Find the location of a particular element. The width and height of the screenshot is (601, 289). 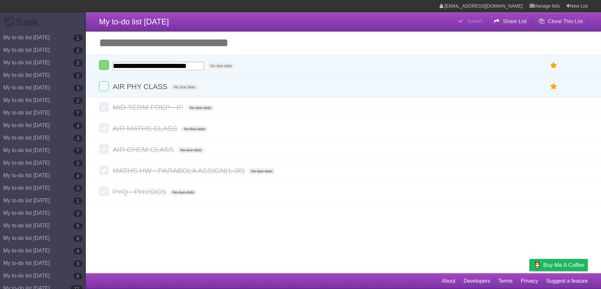

a: Buy me a coffee is located at coordinates (559, 265).